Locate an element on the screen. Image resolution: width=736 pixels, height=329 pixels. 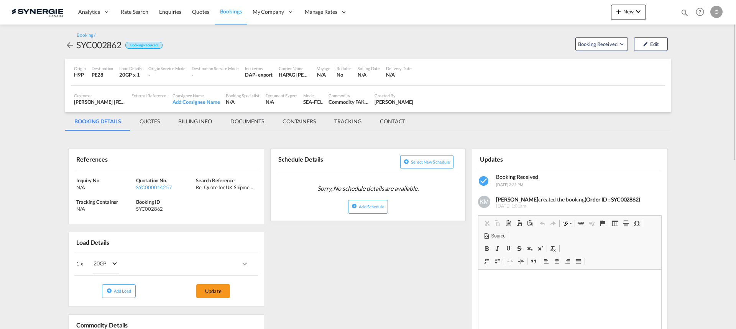
a: Justify is located at coordinates (579, 261).